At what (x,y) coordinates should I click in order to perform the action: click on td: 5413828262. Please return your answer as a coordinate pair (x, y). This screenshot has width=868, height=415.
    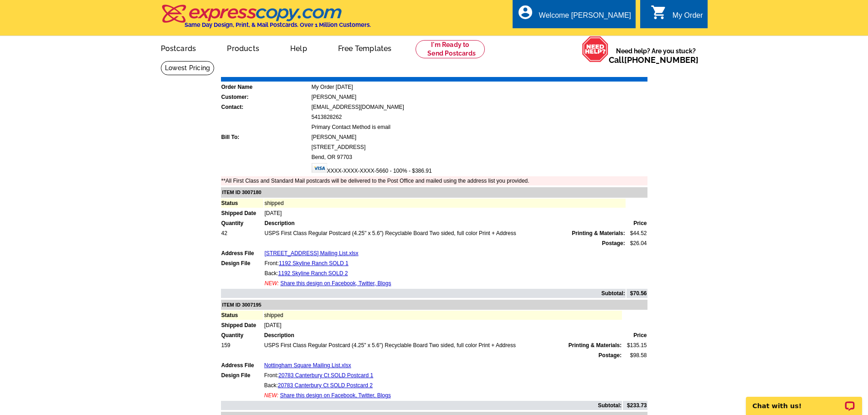
    Looking at the image, I should click on (480, 117).